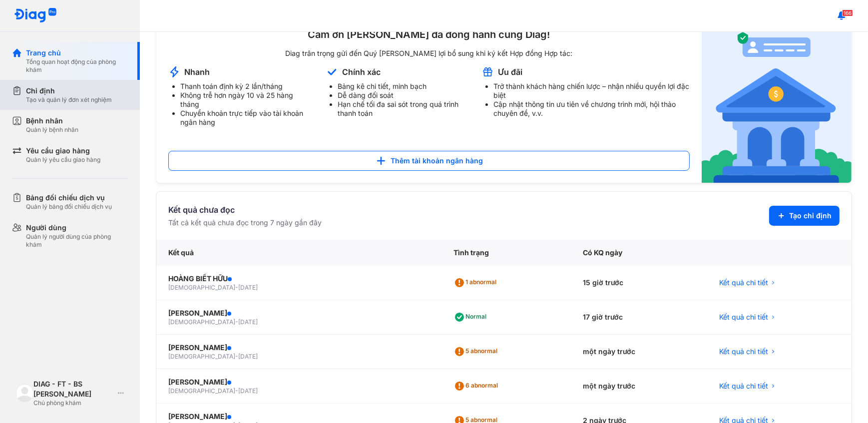  Describe the element at coordinates (429, 161) in the screenshot. I see `button: Thêm tài khoản ngân hàng` at that location.